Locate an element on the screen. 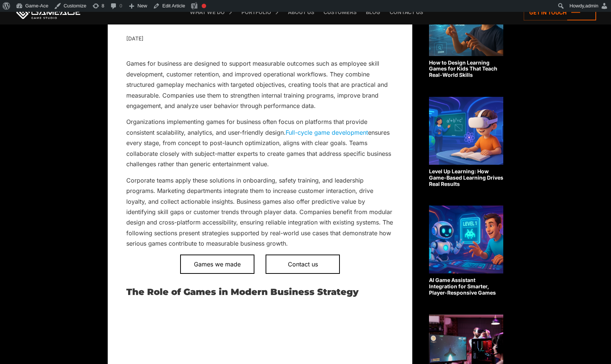 This screenshot has width=611, height=364. p: Games for business are designed to support measurable outcomes such as employee skill development... is located at coordinates (260, 85).